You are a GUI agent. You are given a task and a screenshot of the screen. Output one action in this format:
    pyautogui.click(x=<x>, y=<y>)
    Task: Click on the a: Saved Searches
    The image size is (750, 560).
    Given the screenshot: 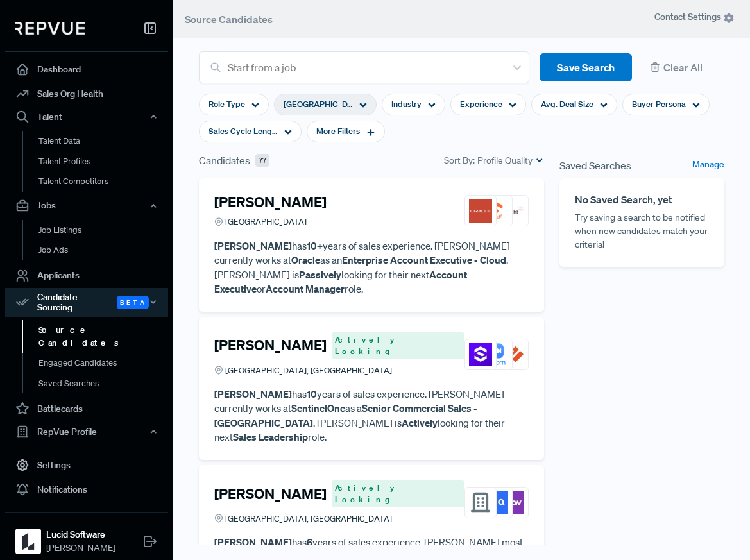 What is the action you would take?
    pyautogui.click(x=104, y=384)
    